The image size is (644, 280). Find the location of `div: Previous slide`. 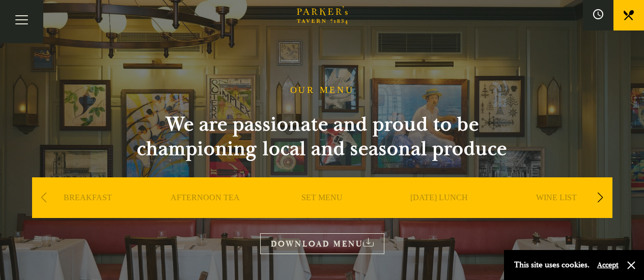

div: Previous slide is located at coordinates (44, 198).